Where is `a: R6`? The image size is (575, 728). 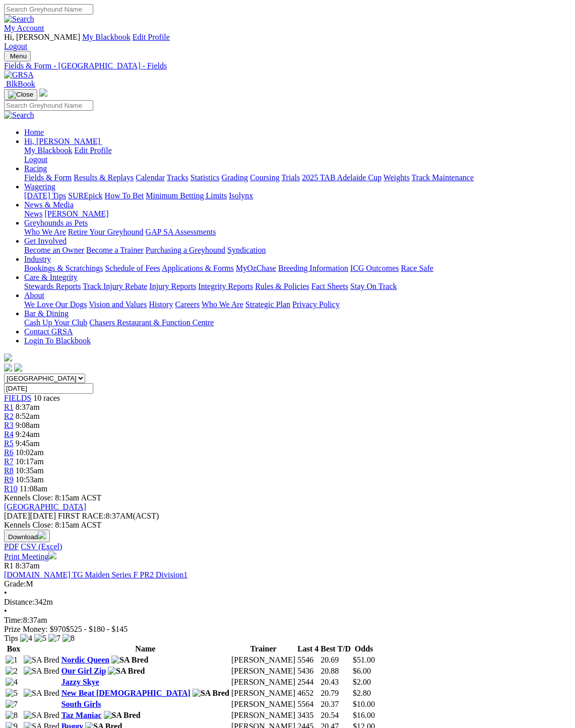 a: R6 is located at coordinates (9, 453).